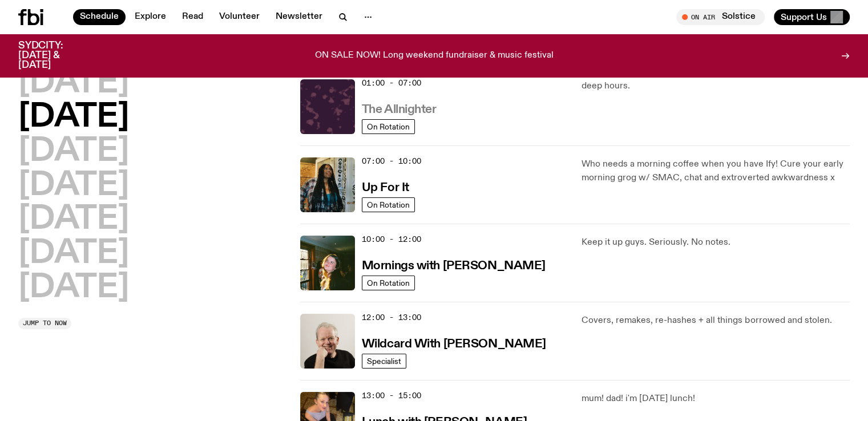  I want to click on a: Read, so click(192, 17).